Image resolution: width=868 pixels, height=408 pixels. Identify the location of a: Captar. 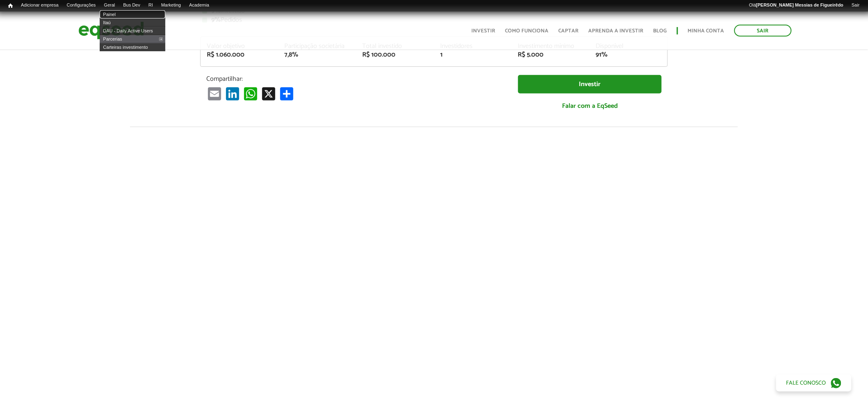
(568, 31).